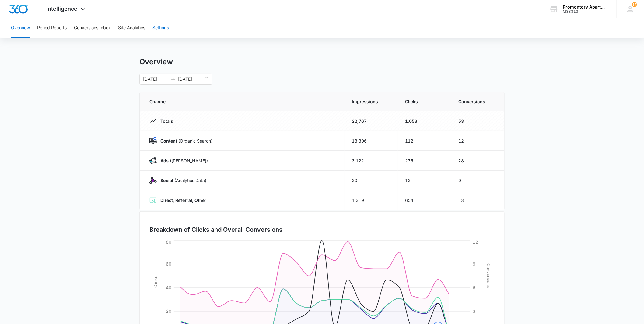  I want to click on td: 0, so click(478, 180).